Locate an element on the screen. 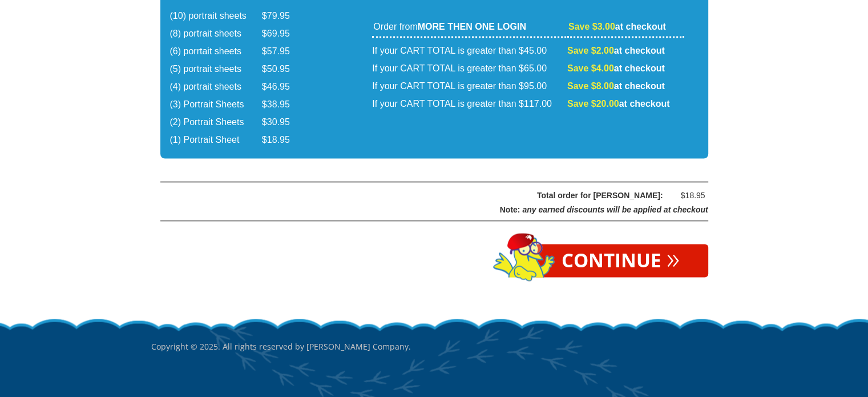 Image resolution: width=868 pixels, height=397 pixels. span: Save $2.00 is located at coordinates (590, 50).